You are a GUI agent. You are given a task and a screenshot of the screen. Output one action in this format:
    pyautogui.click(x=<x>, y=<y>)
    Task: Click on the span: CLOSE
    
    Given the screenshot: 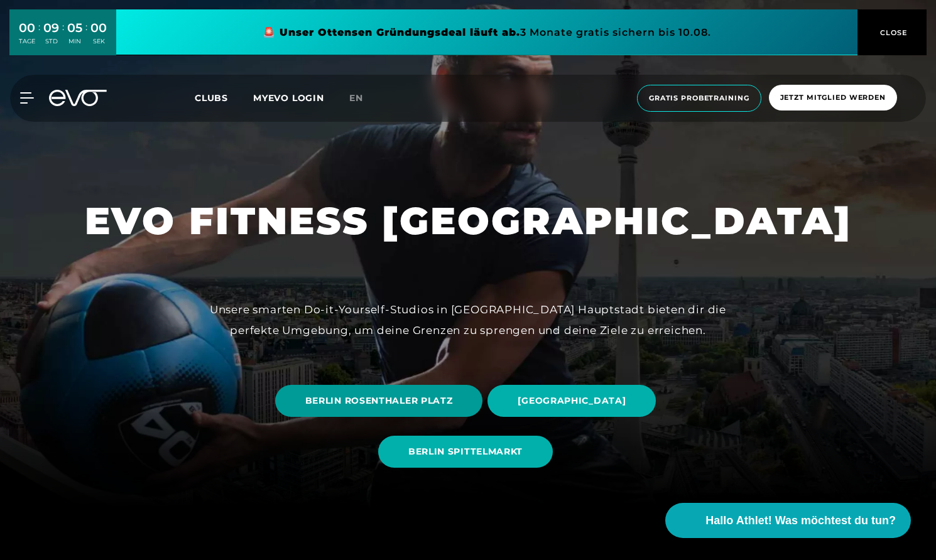 What is the action you would take?
    pyautogui.click(x=892, y=33)
    